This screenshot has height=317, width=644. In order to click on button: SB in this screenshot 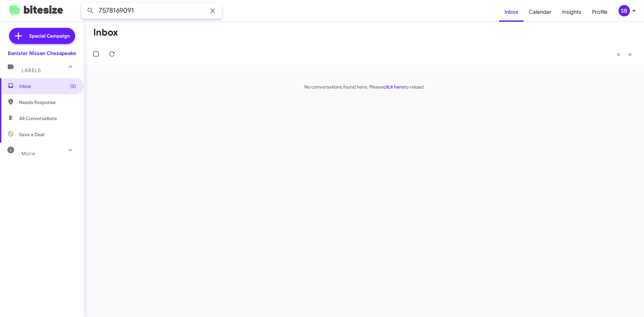, I will do `click(624, 11)`.